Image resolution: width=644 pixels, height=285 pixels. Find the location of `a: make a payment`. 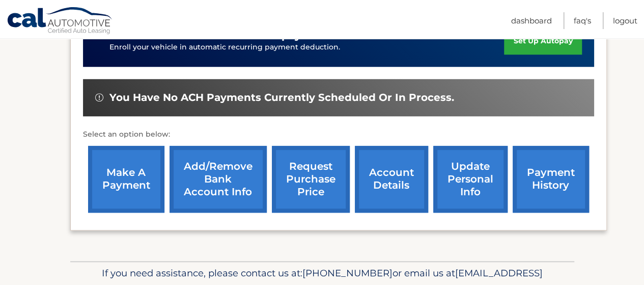

a: make a payment is located at coordinates (126, 179).